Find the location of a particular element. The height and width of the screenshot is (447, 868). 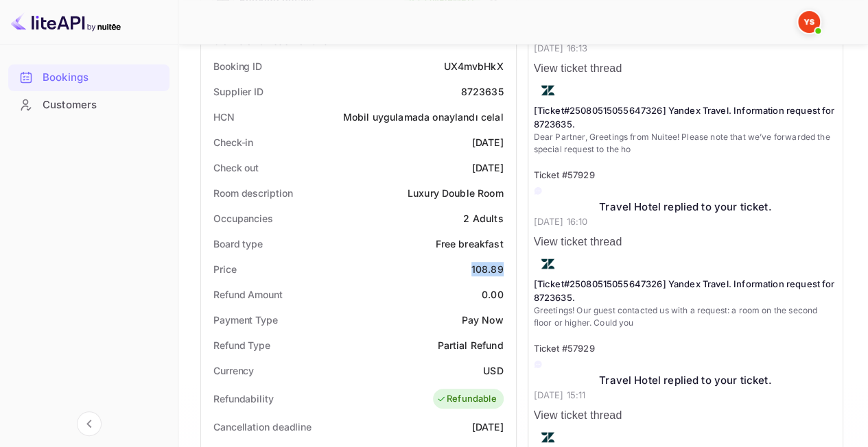

div: Refund Type is located at coordinates (242, 345).